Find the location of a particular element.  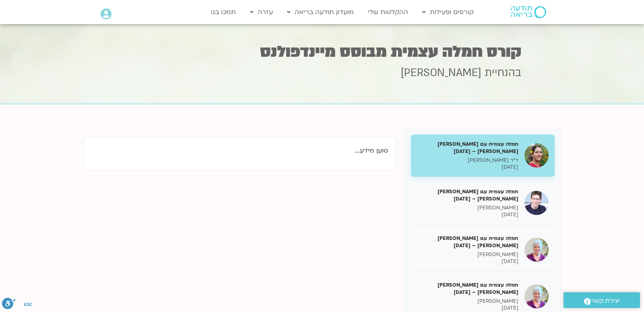

a: עזרה is located at coordinates (261, 12).